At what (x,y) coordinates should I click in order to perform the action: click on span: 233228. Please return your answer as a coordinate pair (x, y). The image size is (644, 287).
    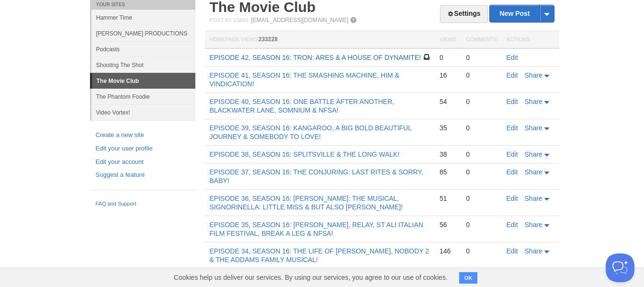
    Looking at the image, I should click on (268, 39).